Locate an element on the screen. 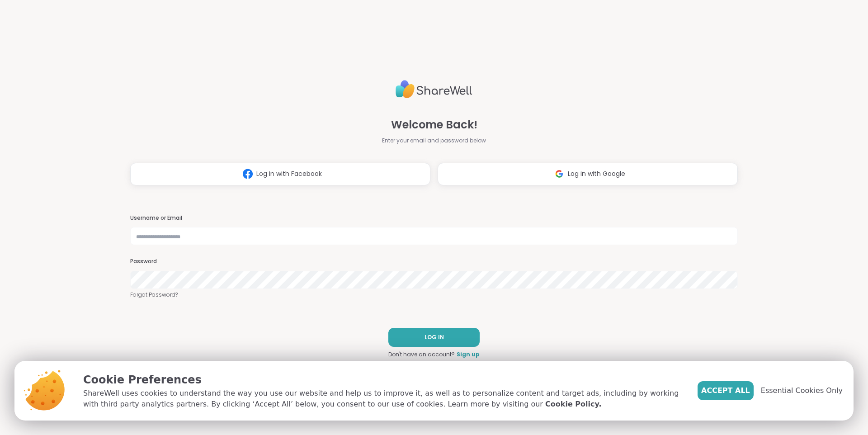 The width and height of the screenshot is (868, 435). button: Log in with Google is located at coordinates (588, 174).